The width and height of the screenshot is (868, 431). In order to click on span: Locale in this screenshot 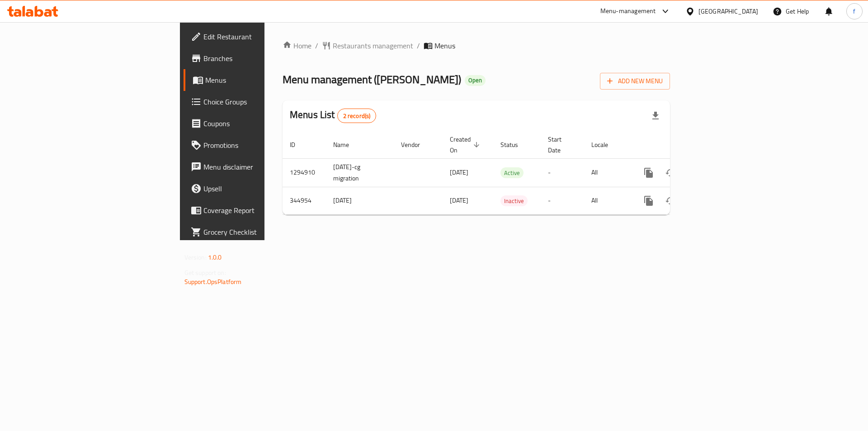, I will do `click(605, 145)`.